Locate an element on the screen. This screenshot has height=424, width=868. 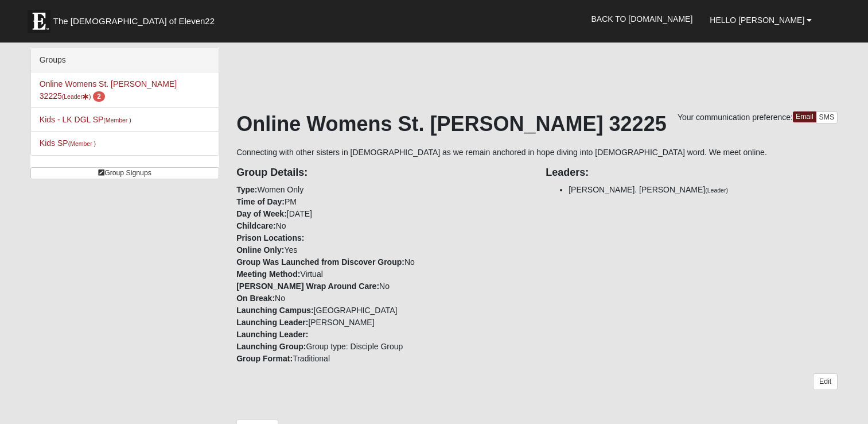
h4: Leaders: is located at coordinates (691, 173).